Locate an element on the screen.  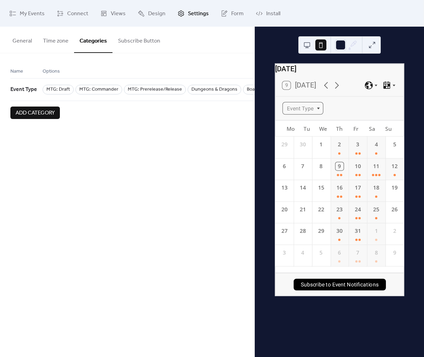
a: Form is located at coordinates (232, 13).